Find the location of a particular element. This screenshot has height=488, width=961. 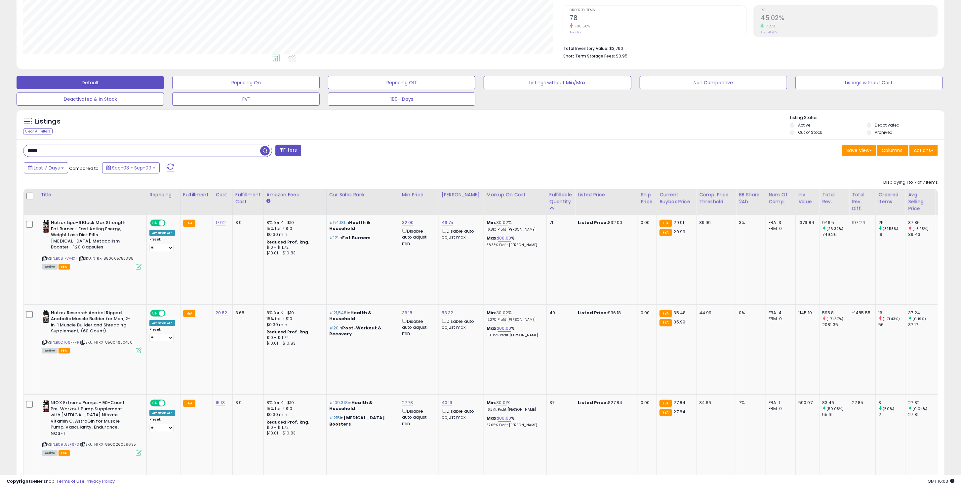

div: 37.24 is located at coordinates (921, 313).